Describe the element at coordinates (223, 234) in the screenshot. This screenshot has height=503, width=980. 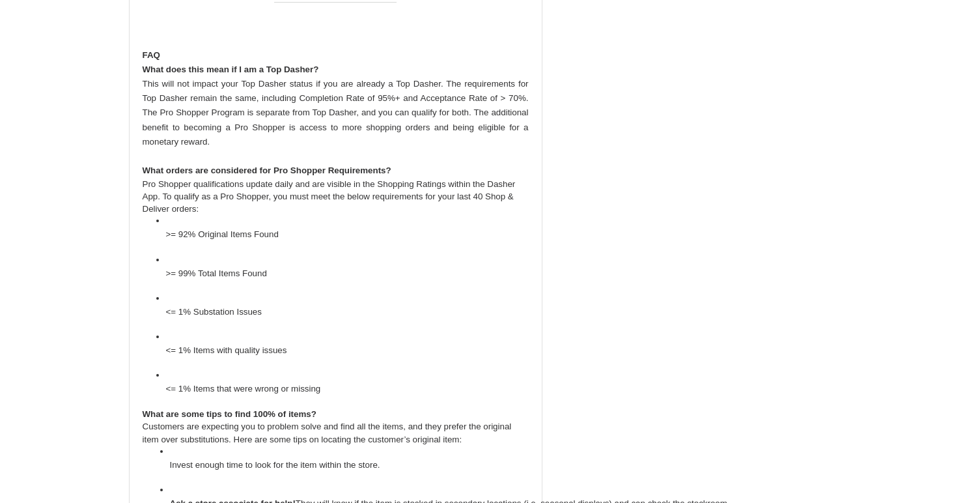
I see `span: >= 92% Original Items Found` at that location.